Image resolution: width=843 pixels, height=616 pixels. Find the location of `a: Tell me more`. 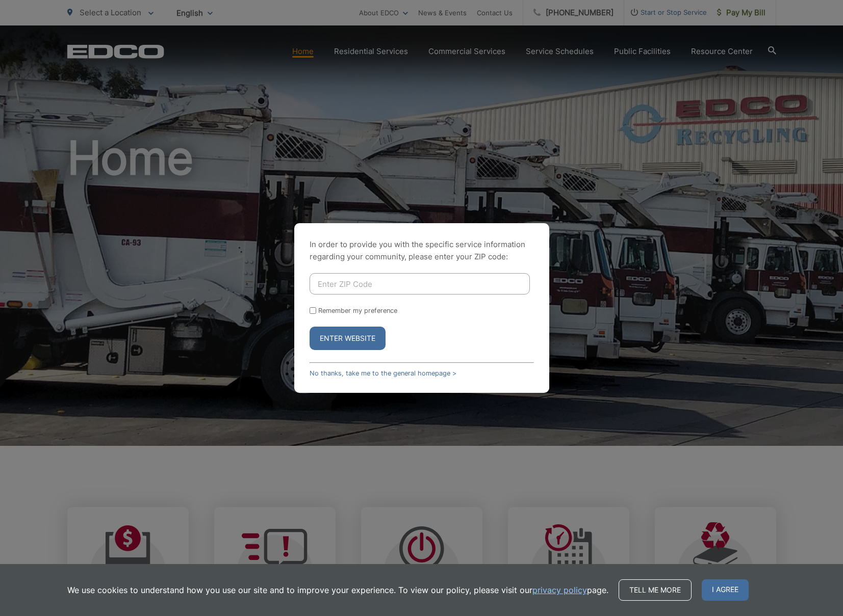

a: Tell me more is located at coordinates (655, 590).